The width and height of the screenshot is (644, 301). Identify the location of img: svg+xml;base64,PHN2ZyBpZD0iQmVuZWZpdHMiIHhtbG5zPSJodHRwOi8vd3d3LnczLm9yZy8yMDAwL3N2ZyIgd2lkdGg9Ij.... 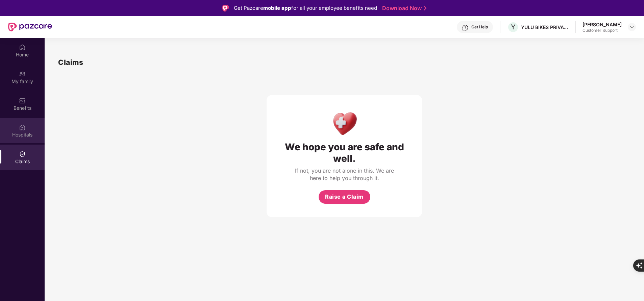
(22, 101).